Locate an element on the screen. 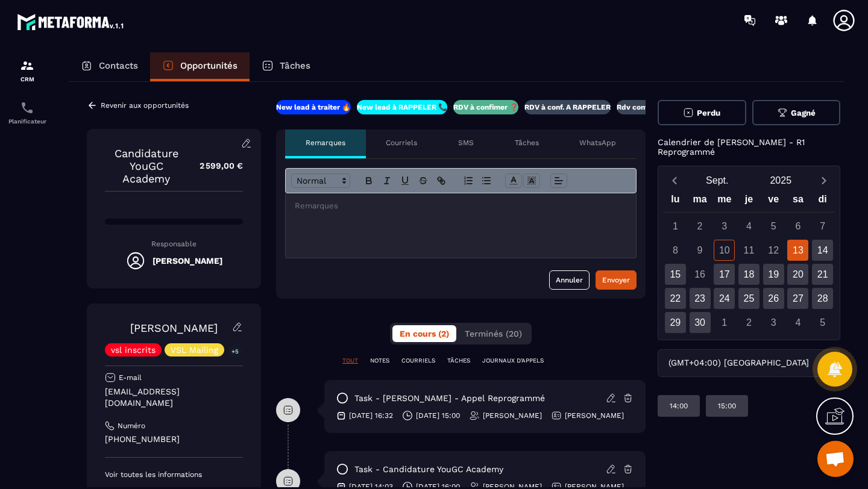 The image size is (868, 489). a: Opportunités is located at coordinates (200, 67).